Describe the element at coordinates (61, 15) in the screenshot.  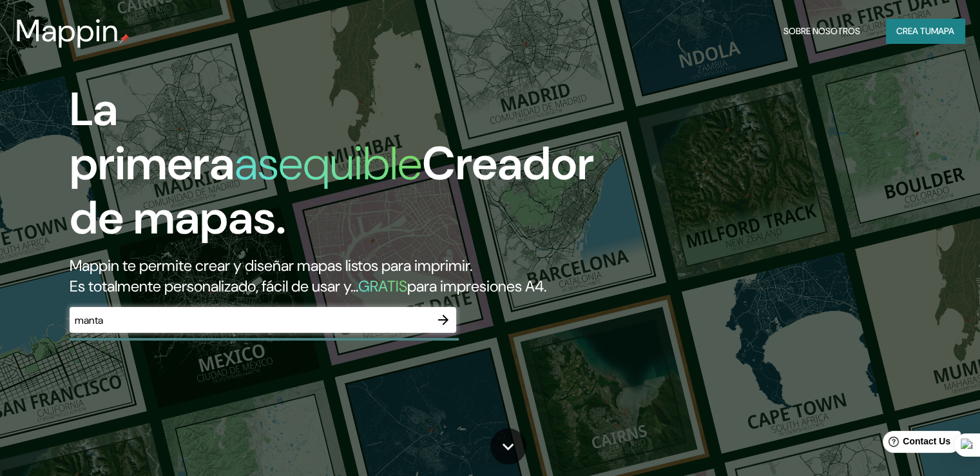
I see `span: Contact Us` at that location.